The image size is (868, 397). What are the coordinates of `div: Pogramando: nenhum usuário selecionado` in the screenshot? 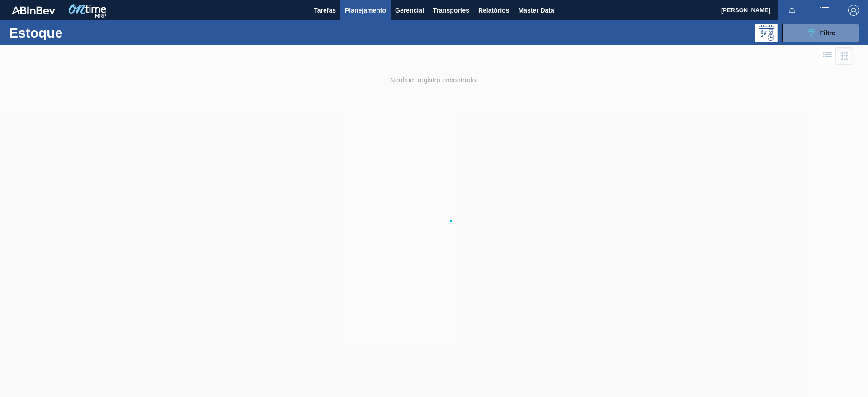 It's located at (766, 33).